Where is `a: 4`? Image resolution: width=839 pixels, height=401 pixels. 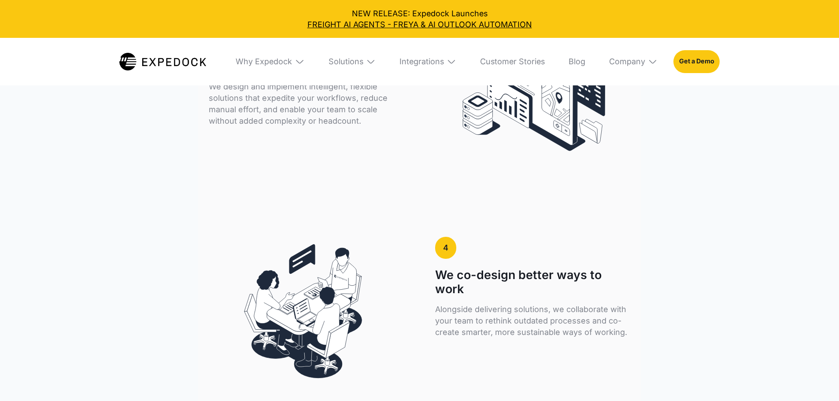 a: 4 is located at coordinates (446, 248).